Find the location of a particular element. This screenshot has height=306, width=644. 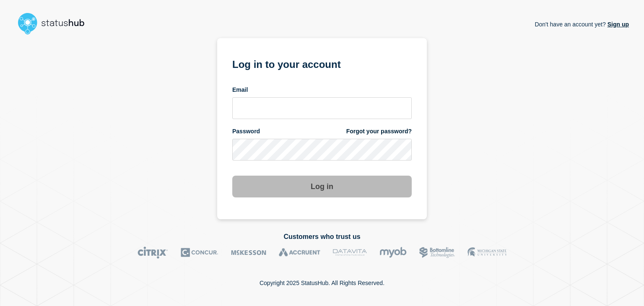

input: email input is located at coordinates (322, 108).